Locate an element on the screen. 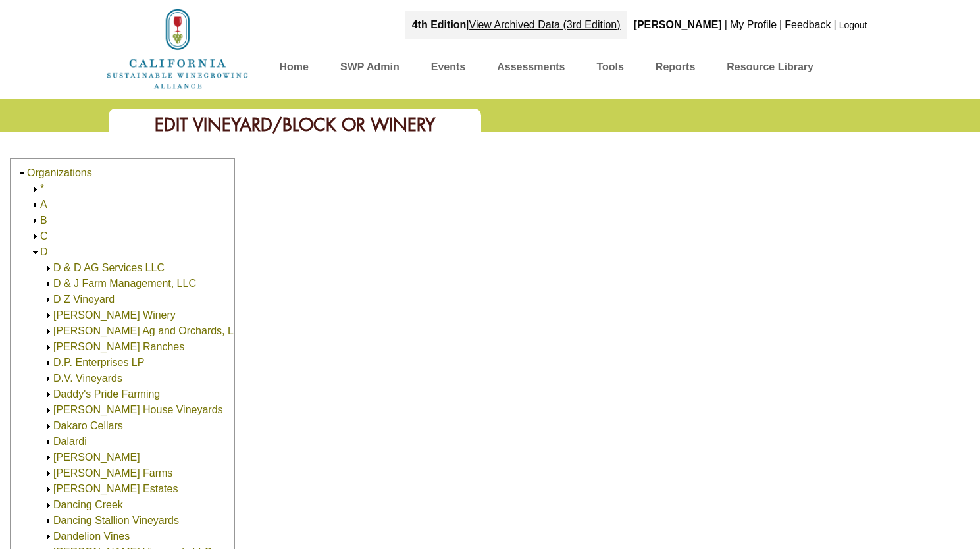  img: Expand Dan Fabbri Farms is located at coordinates (48, 473).